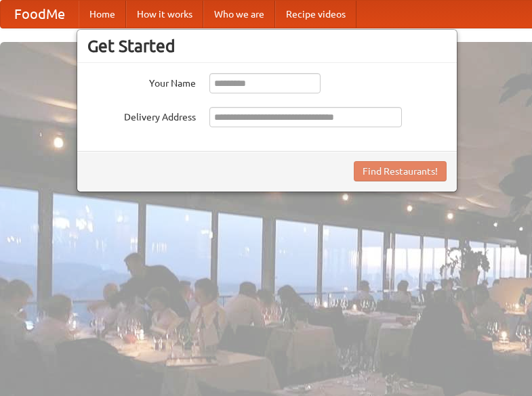 The image size is (532, 396). Describe the element at coordinates (267, 46) in the screenshot. I see `h3: Get Started` at that location.